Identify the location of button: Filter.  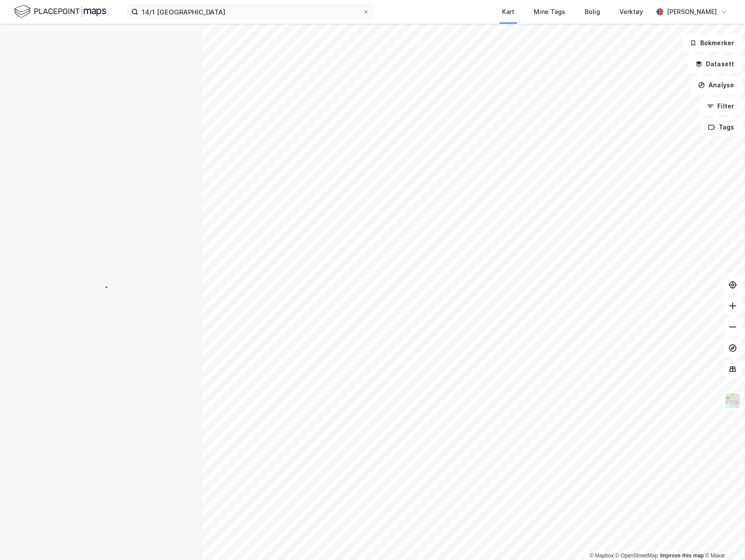
(720, 106).